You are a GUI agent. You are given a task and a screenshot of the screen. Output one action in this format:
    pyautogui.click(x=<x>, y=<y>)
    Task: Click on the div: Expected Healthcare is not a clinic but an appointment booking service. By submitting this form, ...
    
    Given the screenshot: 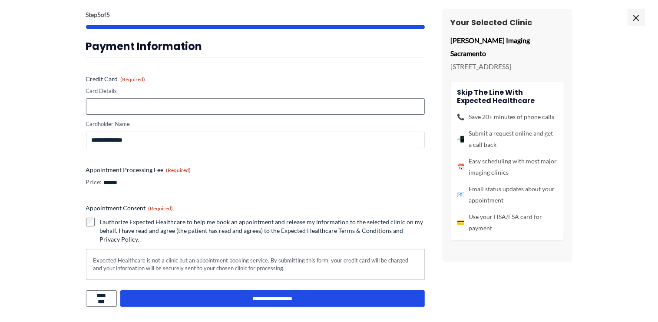 What is the action you would take?
    pyautogui.click(x=255, y=264)
    